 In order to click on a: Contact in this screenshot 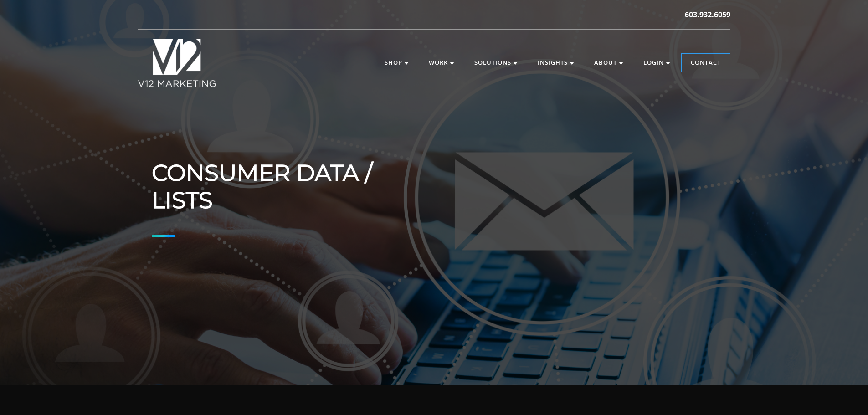, I will do `click(706, 63)`.